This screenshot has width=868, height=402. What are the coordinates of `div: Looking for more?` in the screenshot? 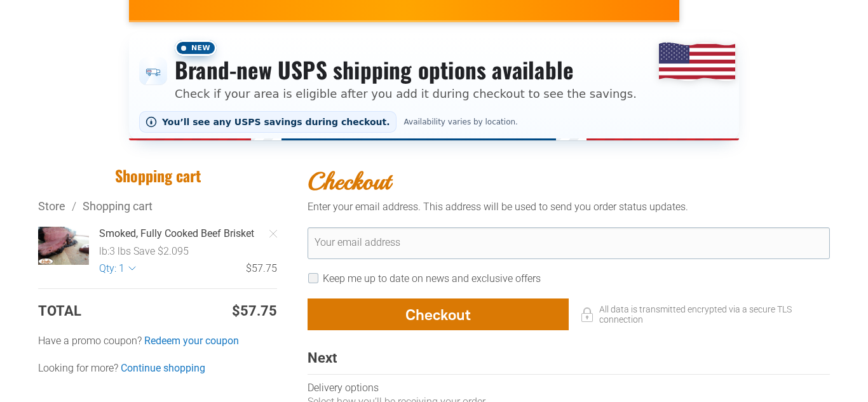 It's located at (157, 368).